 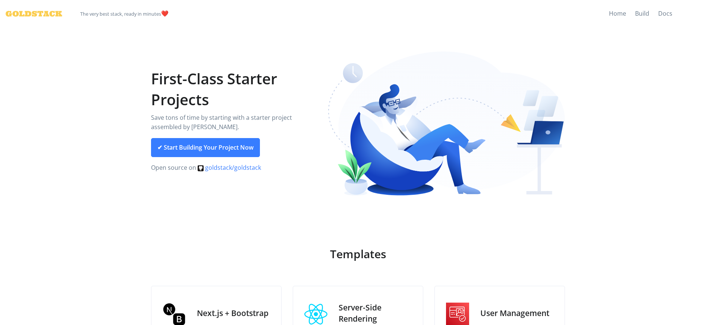 I want to click on h2: Templates, so click(x=358, y=254).